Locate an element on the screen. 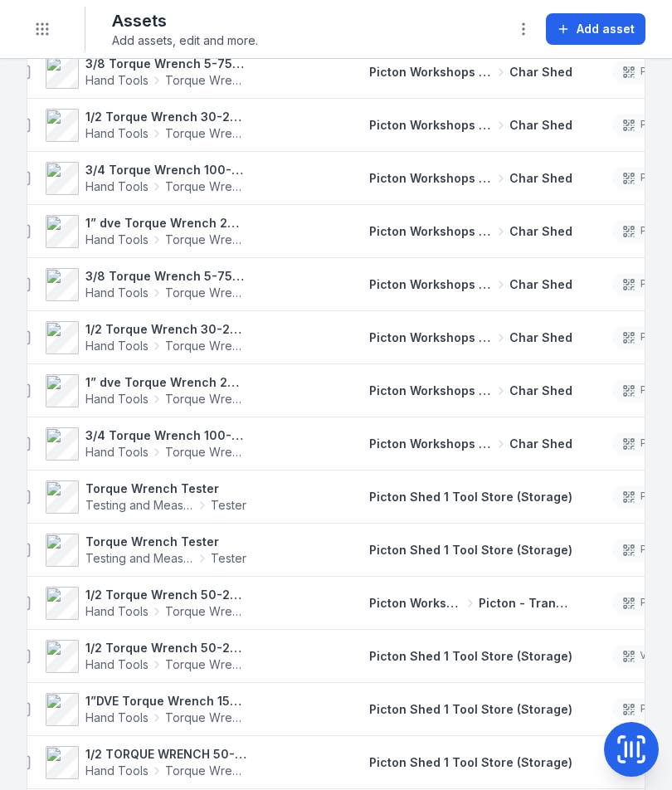 The image size is (672, 790). button: Toggle navigation is located at coordinates (42, 29).